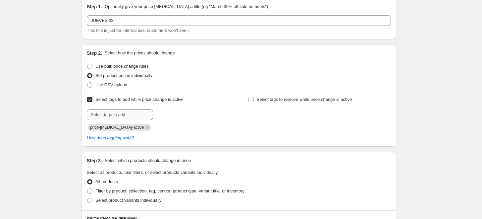  I want to click on h2: Step 1., so click(94, 7).